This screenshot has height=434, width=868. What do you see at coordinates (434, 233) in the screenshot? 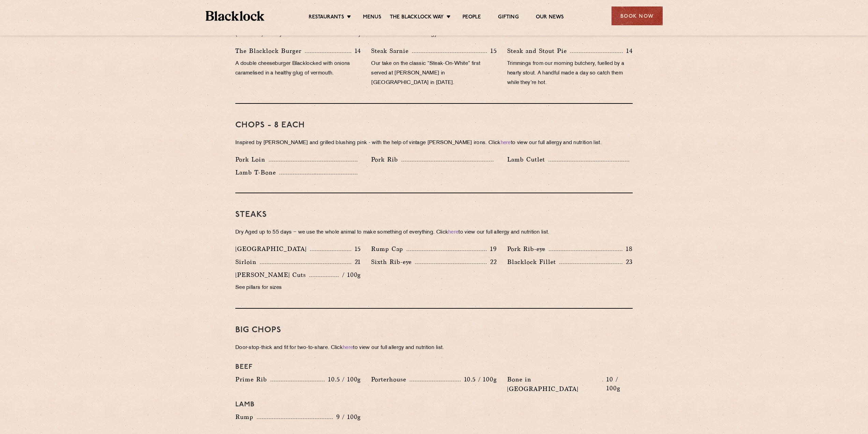
I see `p: Dry Aged up to 55 days − we use the whole animal to make something of everything. Click to view o...` at bounding box center [434, 233].